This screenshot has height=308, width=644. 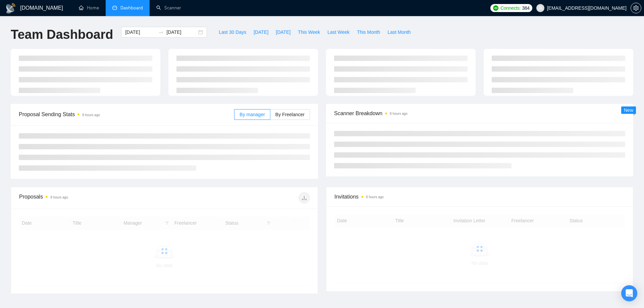 What do you see at coordinates (368, 32) in the screenshot?
I see `button: This Month` at bounding box center [368, 32].